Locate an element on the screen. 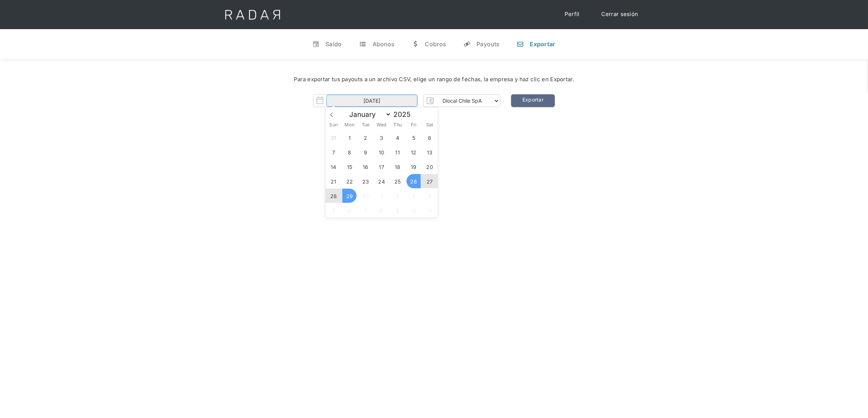 This screenshot has height=418, width=868. span: September 21, 2025 is located at coordinates (333, 181).